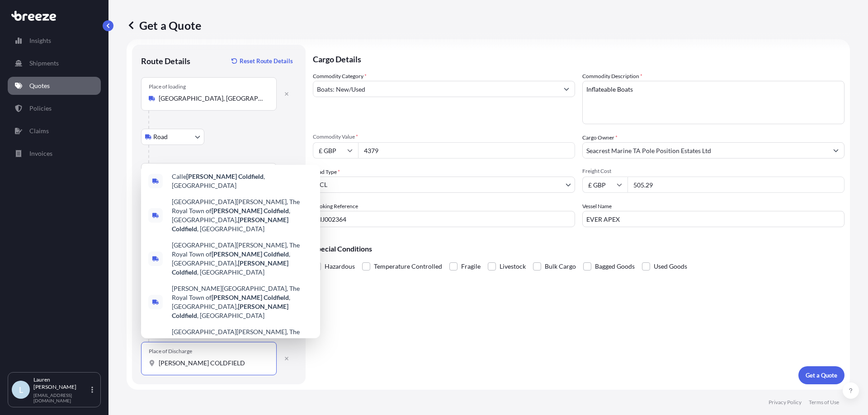 The height and width of the screenshot is (415, 868). Describe the element at coordinates (408, 267) in the screenshot. I see `span: Temperature Controlled` at that location.